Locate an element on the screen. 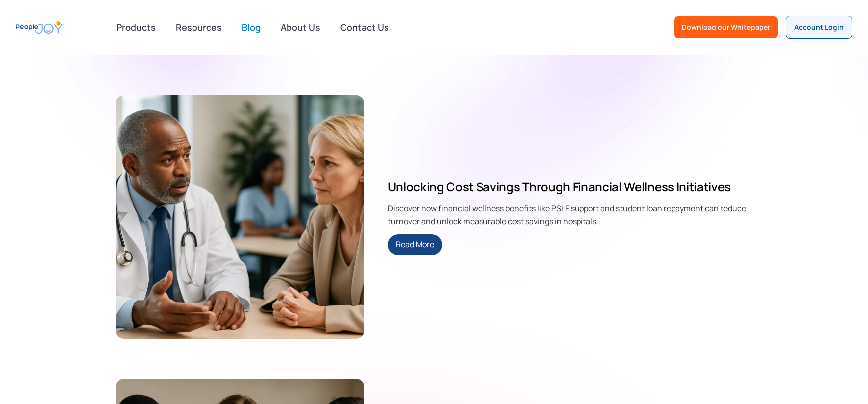 This screenshot has height=404, width=868. h2: Unlocking Cost Savings Through Financial Wellness Initiatives is located at coordinates (570, 187).